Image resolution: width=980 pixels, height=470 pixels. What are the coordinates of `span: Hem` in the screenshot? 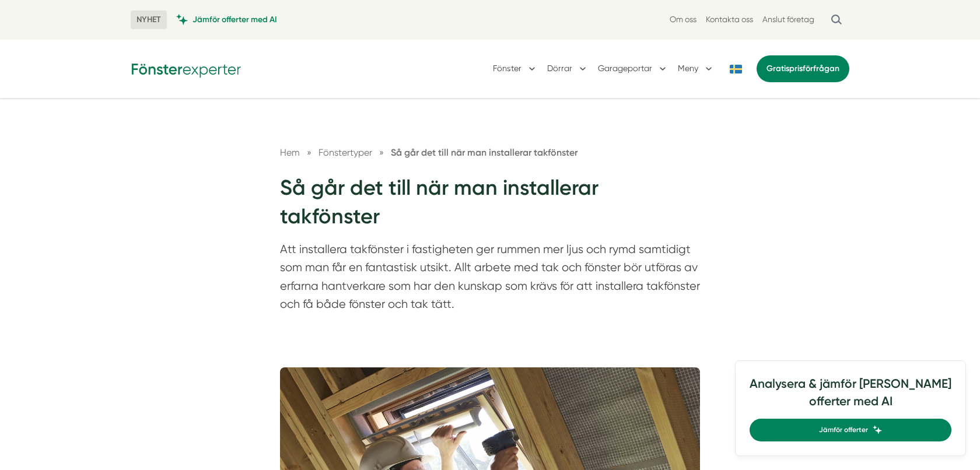 It's located at (290, 152).